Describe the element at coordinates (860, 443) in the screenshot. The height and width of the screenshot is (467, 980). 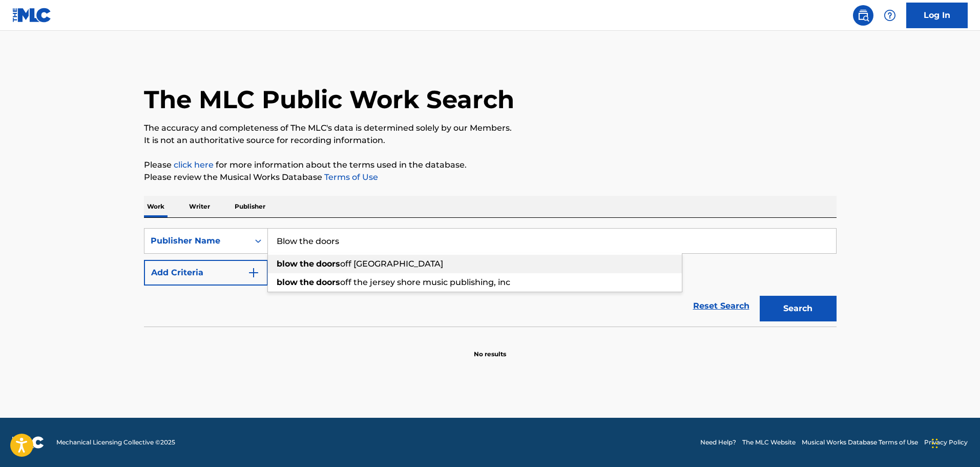
I see `a: Musical Works Database Terms of Use` at that location.